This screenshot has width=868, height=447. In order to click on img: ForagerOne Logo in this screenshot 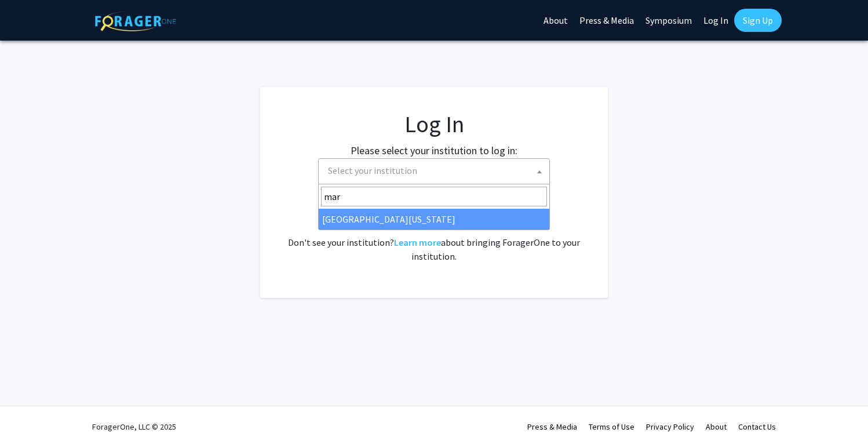, I will do `click(136, 21)`.